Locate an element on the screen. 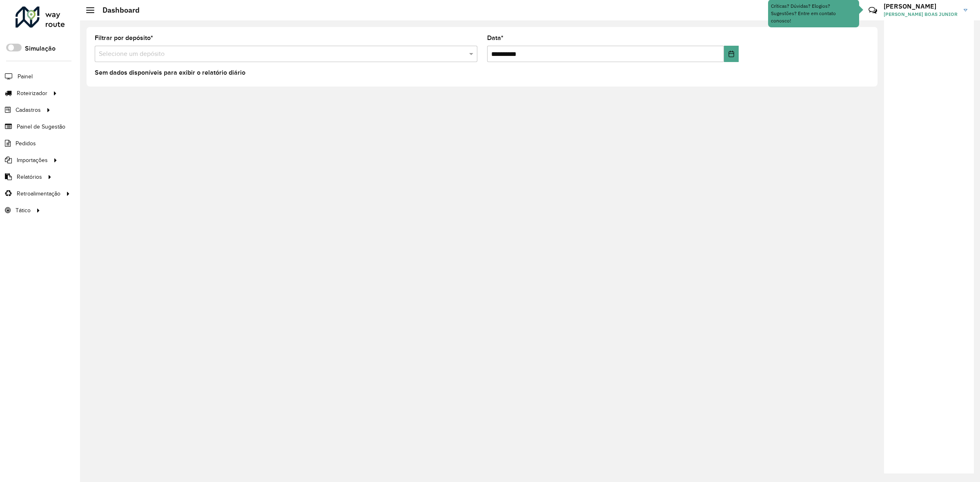 This screenshot has width=980, height=482. a: Contato Rápido is located at coordinates (872, 10).